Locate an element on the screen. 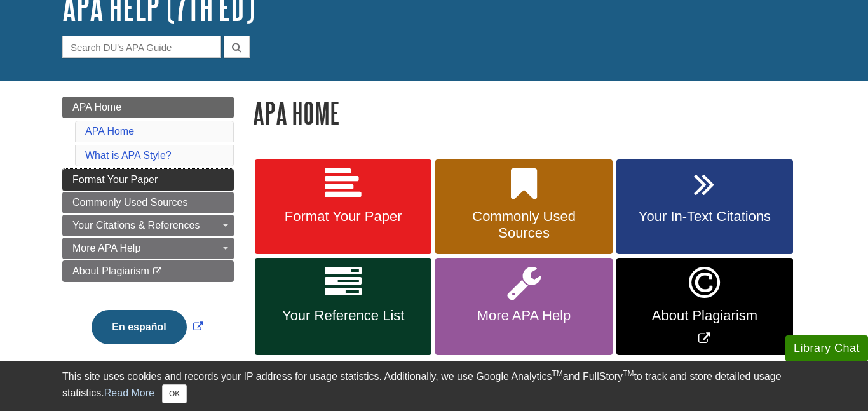  button: En español is located at coordinates (138, 327).